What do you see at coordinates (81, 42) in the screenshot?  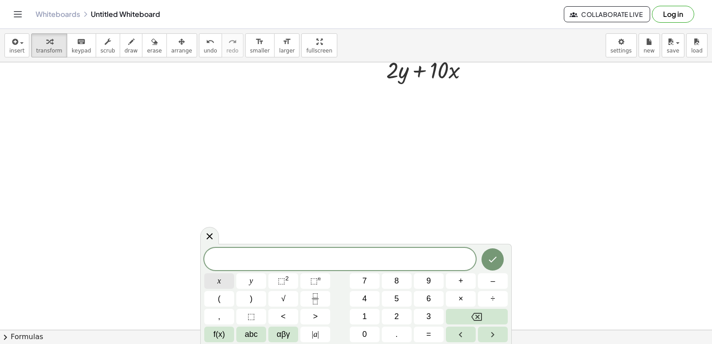 I see `i: keyboard` at bounding box center [81, 42].